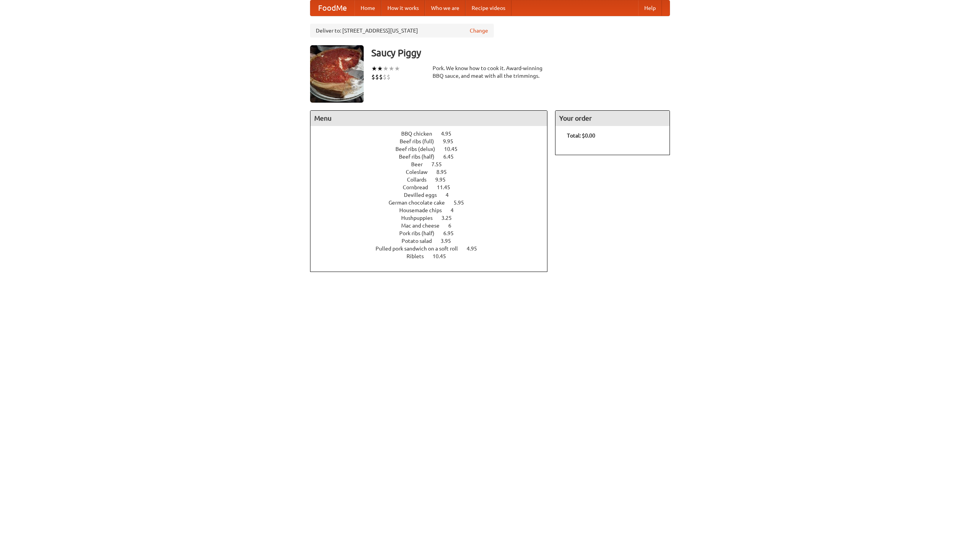  I want to click on a: Who we are, so click(445, 8).